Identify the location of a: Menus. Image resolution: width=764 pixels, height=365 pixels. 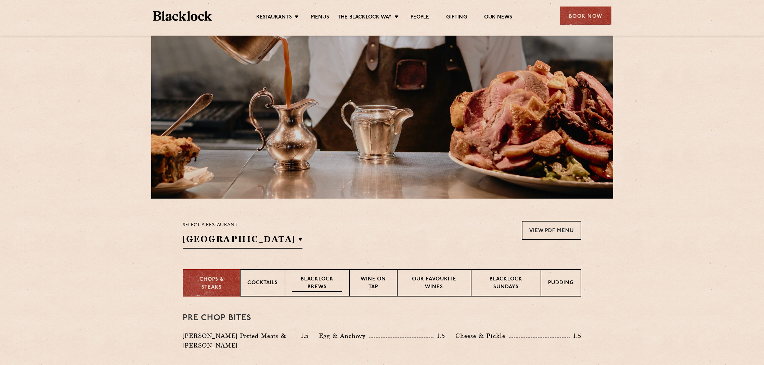
(320, 18).